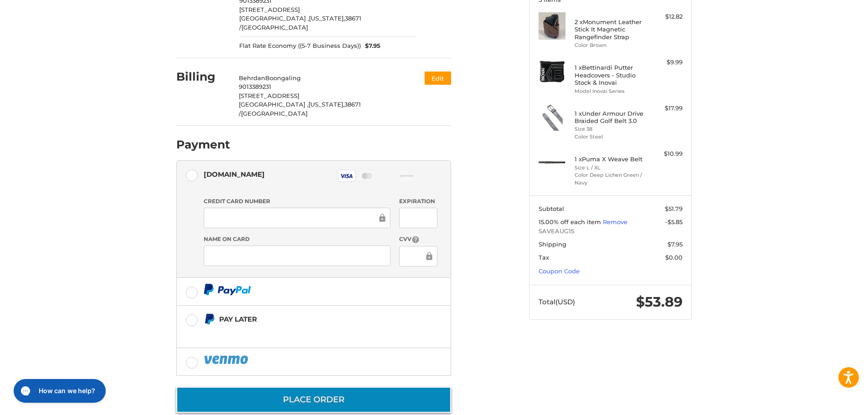 Image resolution: width=868 pixels, height=415 pixels. I want to click on span: 15.00% off each item, so click(571, 222).